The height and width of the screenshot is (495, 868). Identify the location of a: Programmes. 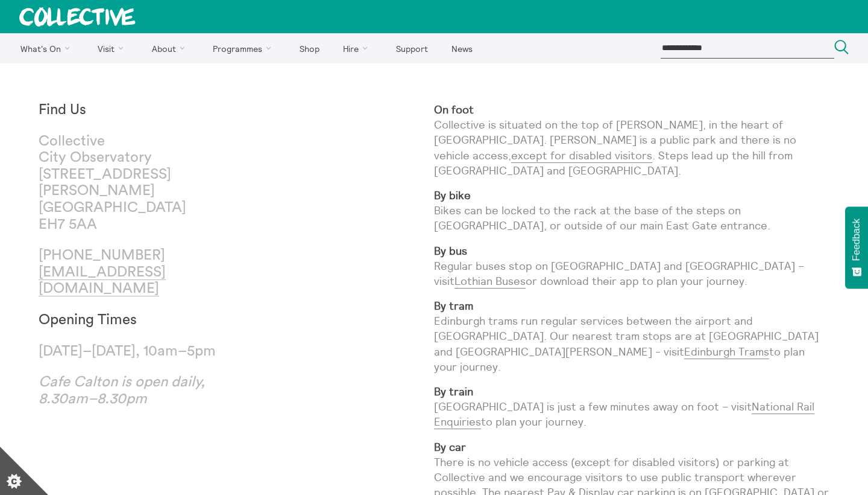
(245, 48).